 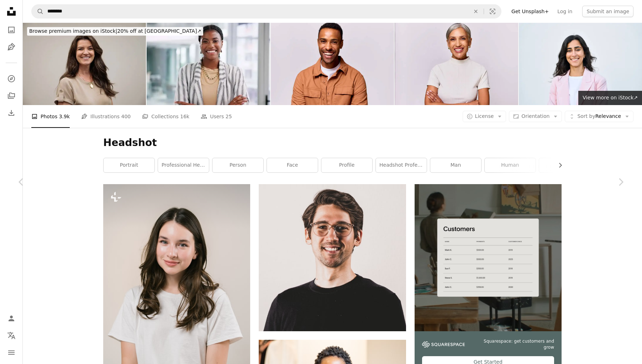 What do you see at coordinates (333, 143) in the screenshot?
I see `h1: Headshot` at bounding box center [333, 143].